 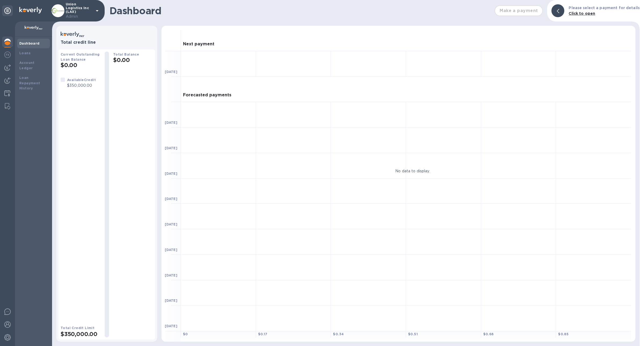 I want to click on h3: Next payment, so click(x=199, y=44).